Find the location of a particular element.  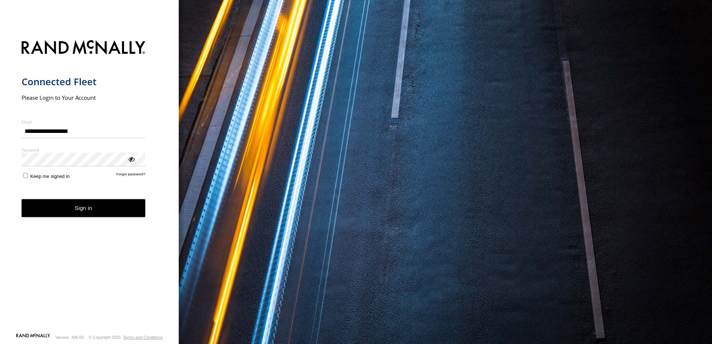

img: Rand McNally is located at coordinates (83, 48).